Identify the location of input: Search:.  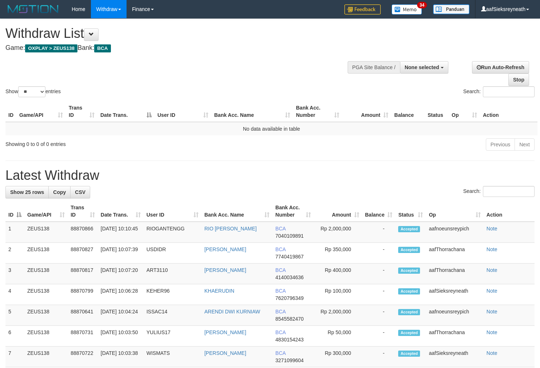
(509, 191).